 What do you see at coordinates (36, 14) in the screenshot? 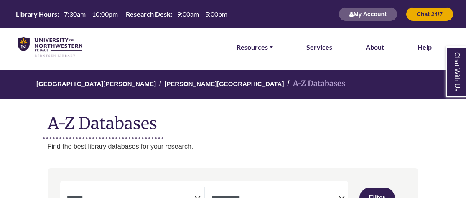
I see `th: Library Hours:` at bounding box center [36, 14].